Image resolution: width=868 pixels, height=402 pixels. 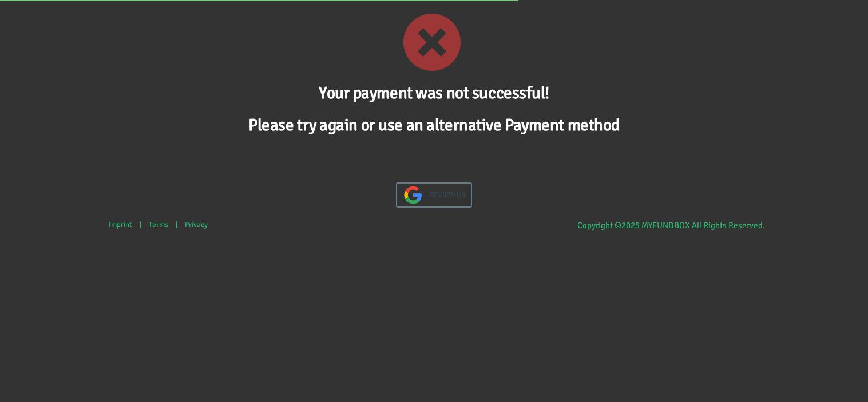 I want to click on img: google_transparent.png, so click(x=413, y=195).